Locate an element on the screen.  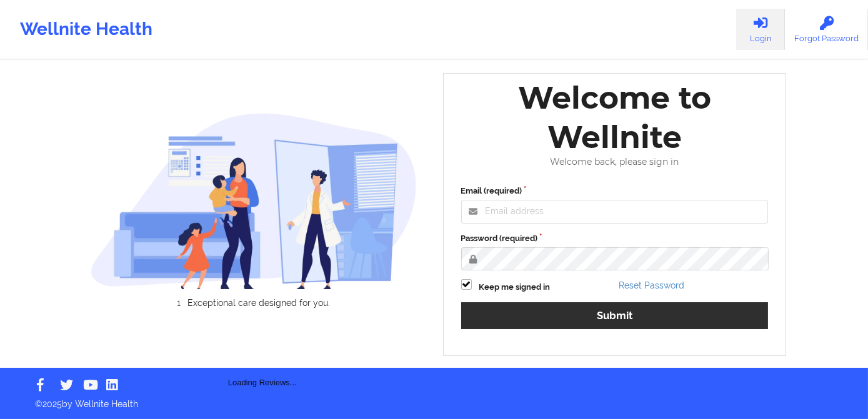
label: Email (required) is located at coordinates (615, 191).